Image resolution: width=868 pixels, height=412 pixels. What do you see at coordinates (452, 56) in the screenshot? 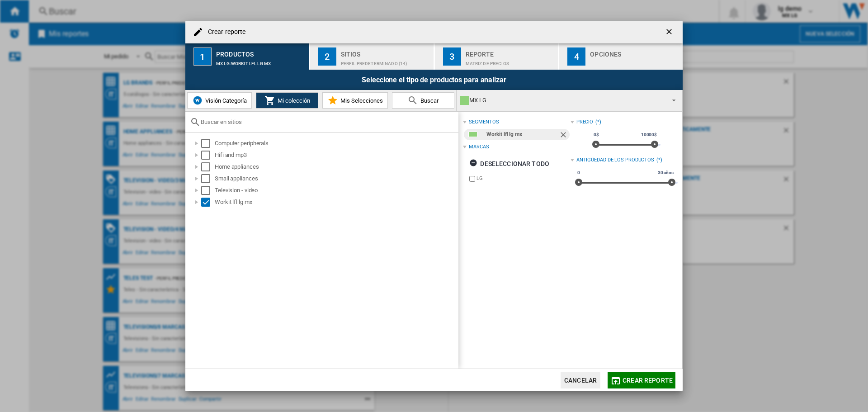
I see `div: 3` at bounding box center [452, 56].